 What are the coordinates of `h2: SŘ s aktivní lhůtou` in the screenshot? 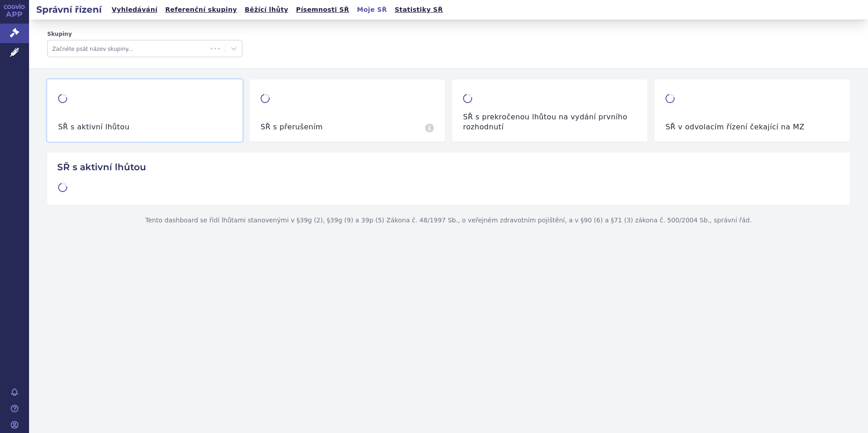 It's located at (448, 168).